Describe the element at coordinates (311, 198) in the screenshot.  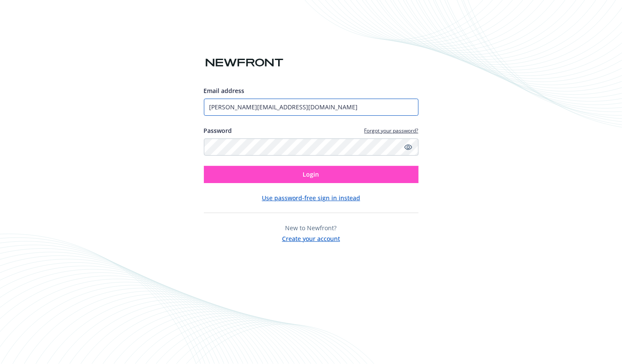
I see `button: Use password-free sign in instead` at that location.